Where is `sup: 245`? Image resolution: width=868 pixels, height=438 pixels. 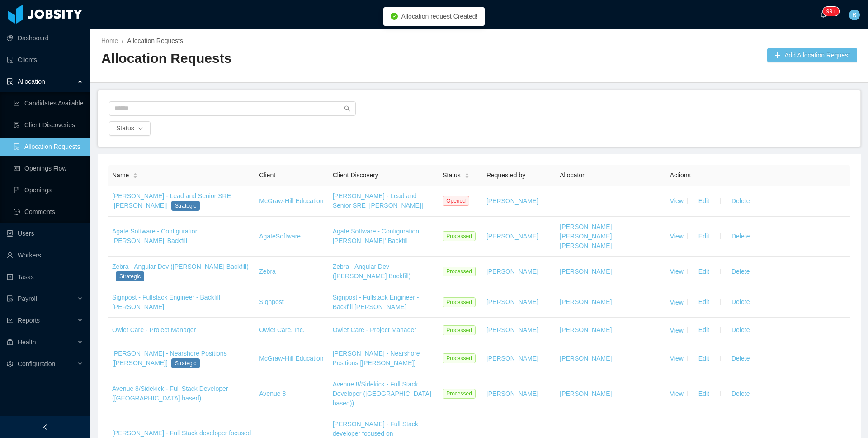
sup: 245 is located at coordinates (831, 11).